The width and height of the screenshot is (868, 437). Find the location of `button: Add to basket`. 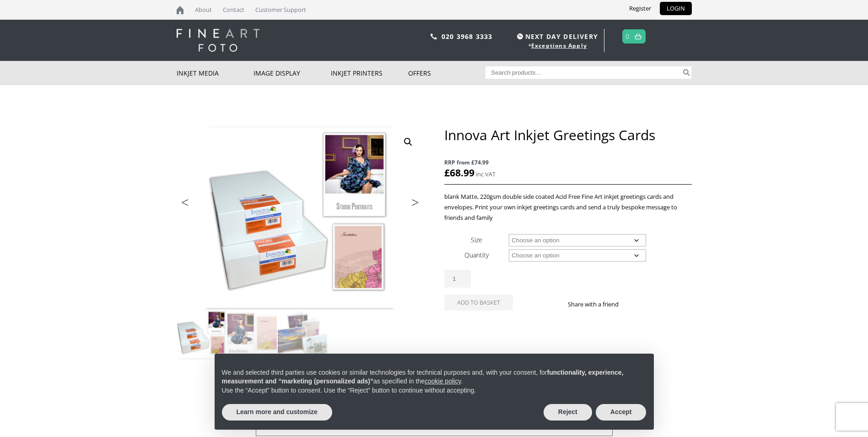

button: Add to basket is located at coordinates (479, 302).